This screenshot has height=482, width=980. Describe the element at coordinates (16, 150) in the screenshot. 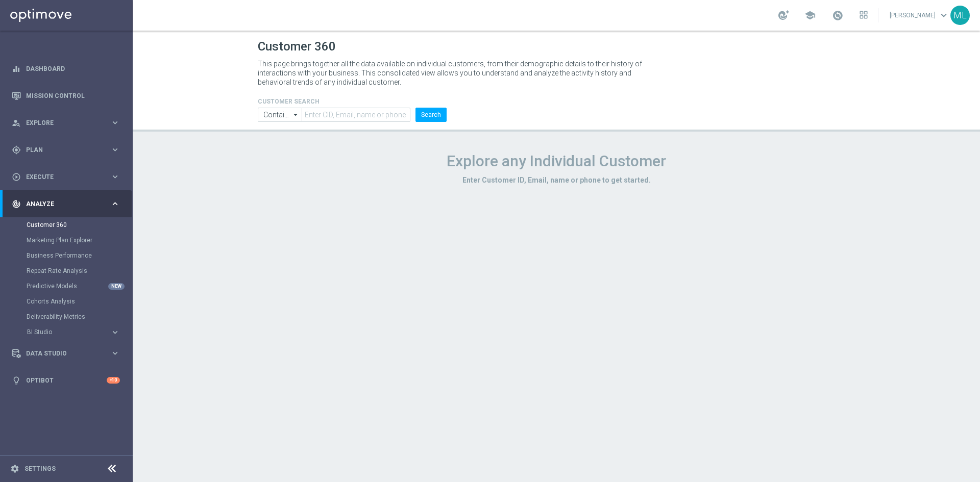

I see `i: gps_fixed` at that location.